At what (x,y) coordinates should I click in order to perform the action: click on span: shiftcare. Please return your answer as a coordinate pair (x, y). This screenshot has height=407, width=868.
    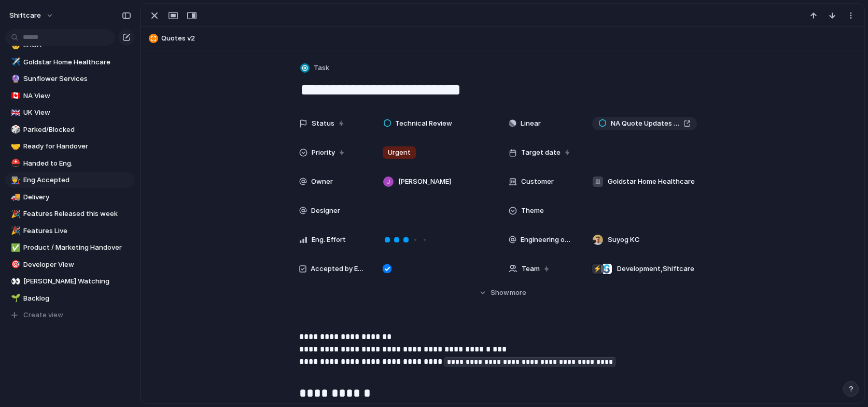
    Looking at the image, I should click on (25, 16).